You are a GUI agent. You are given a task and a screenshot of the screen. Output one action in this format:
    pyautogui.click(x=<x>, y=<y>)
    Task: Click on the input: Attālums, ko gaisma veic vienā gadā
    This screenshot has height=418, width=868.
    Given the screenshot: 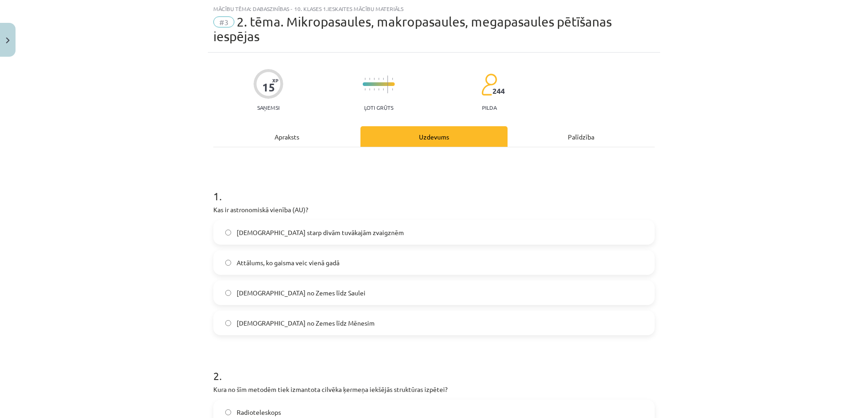 What is the action you would take?
    pyautogui.click(x=228, y=263)
    